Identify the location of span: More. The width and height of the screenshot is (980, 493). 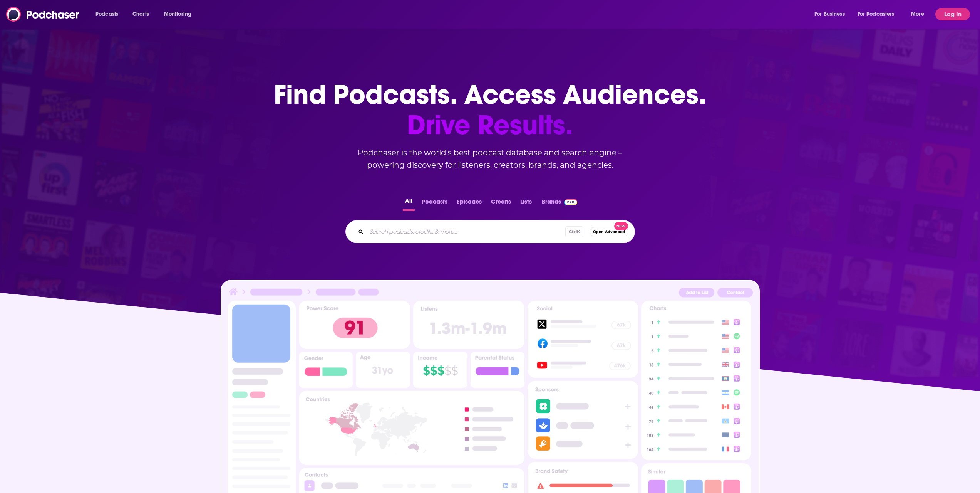
(918, 14).